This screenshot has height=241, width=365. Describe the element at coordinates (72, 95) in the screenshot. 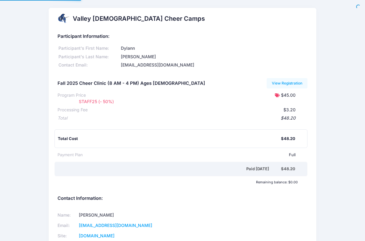

I see `div: Program Price` at that location.